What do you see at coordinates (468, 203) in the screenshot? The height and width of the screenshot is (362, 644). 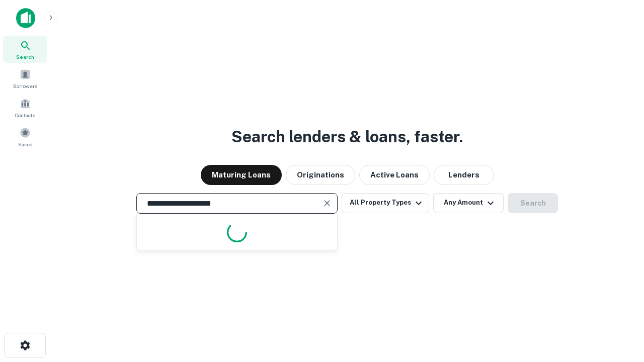 I see `button: Any Amount` at bounding box center [468, 203].